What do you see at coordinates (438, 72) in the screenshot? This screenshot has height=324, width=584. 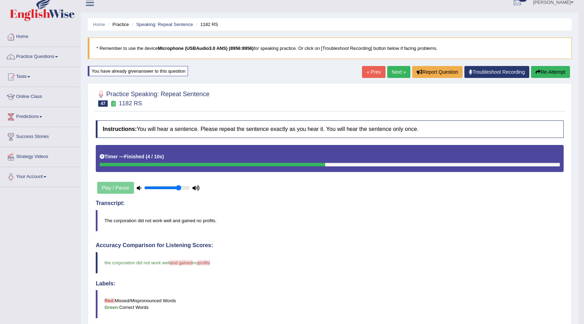 I see `button: Report Question` at bounding box center [438, 72].